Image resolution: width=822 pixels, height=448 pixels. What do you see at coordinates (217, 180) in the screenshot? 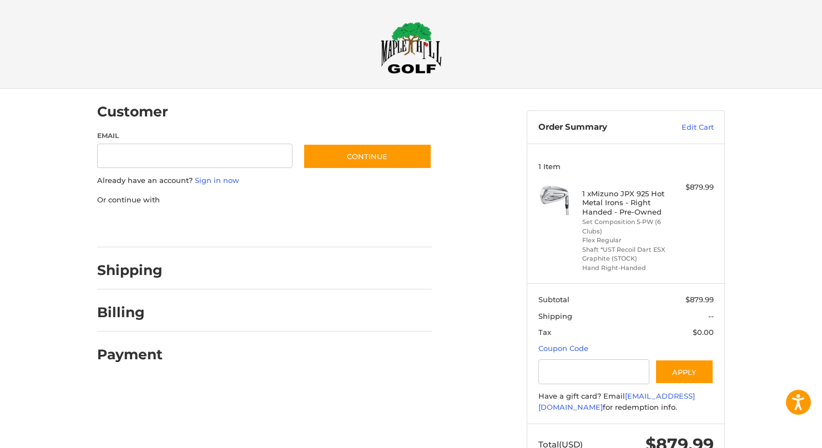
I see `a: Sign in now` at bounding box center [217, 180].